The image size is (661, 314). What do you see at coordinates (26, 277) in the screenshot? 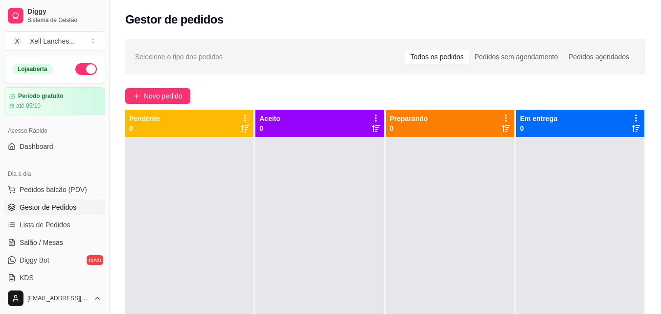
I see `span: KDS` at bounding box center [26, 277].